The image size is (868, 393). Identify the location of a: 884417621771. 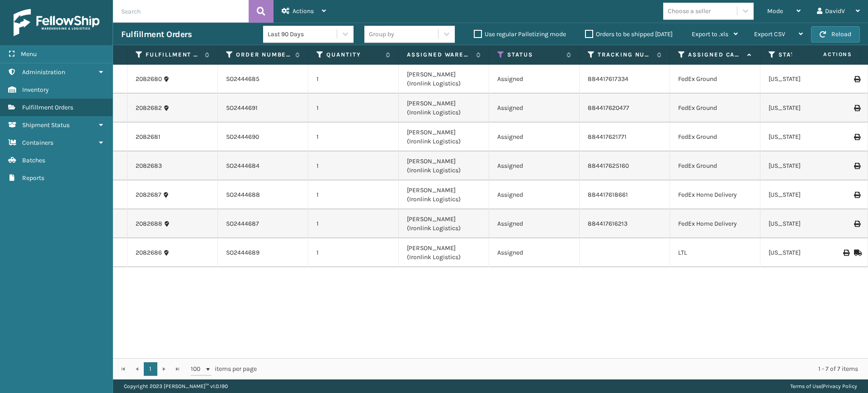
(607, 137).